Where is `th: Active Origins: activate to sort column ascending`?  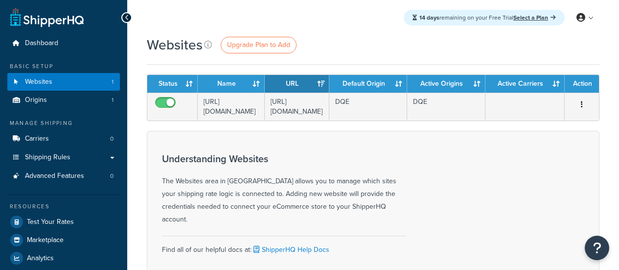
th: Active Origins: activate to sort column ascending is located at coordinates (446, 84).